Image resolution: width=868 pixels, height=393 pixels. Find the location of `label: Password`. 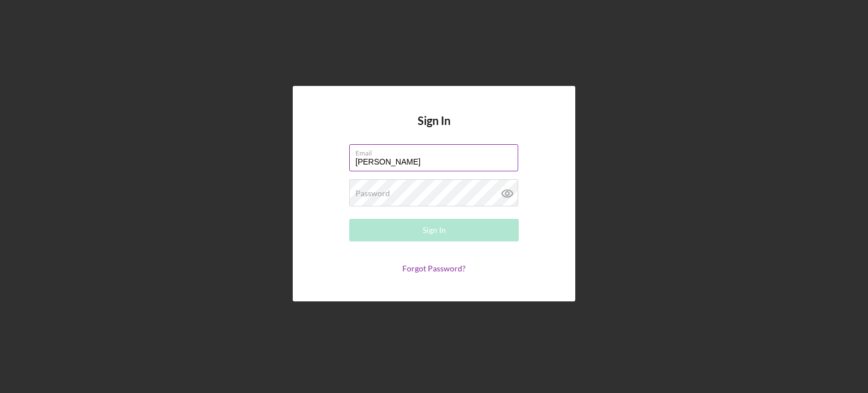

label: Password is located at coordinates (373, 194).